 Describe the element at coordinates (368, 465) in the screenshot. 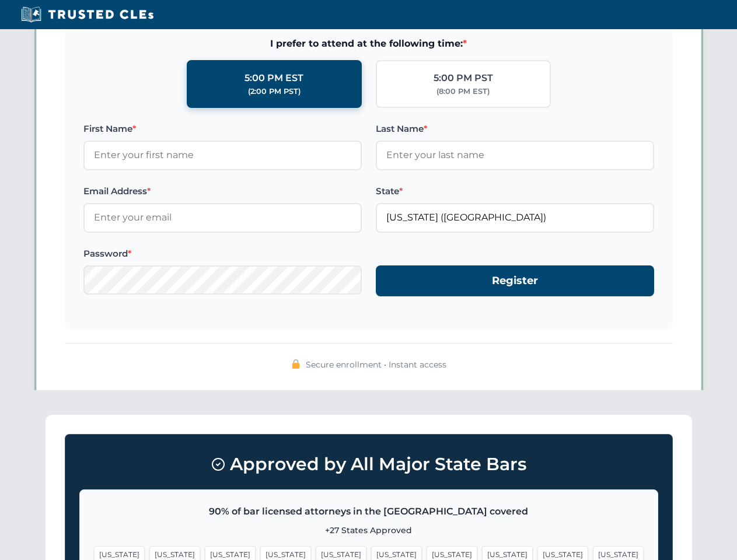

I see `h3: Approved by All Major State Bars` at that location.